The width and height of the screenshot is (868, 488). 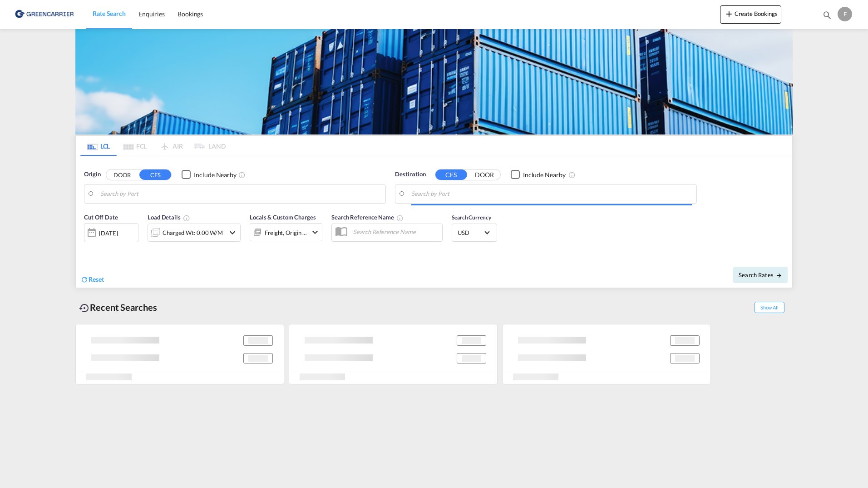 I want to click on md-icon: icon-arrow-right, so click(x=779, y=276).